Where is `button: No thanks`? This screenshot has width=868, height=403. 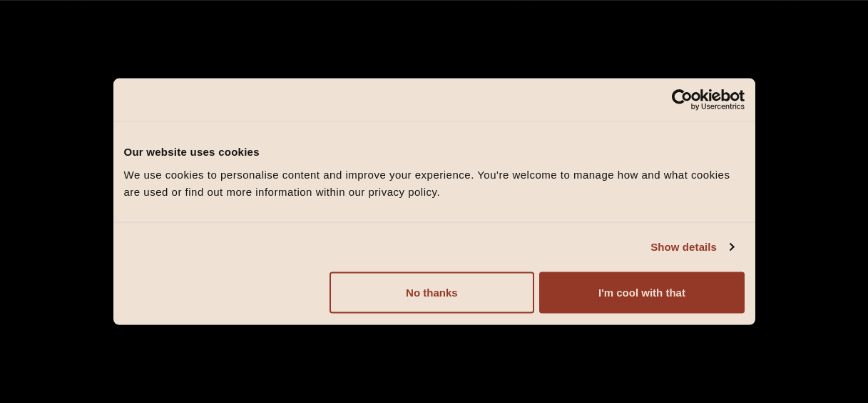 button: No thanks is located at coordinates (431, 292).